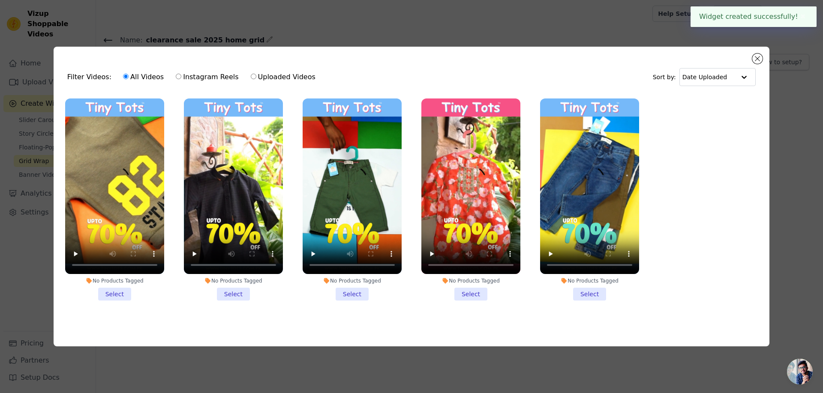 The height and width of the screenshot is (393, 823). I want to click on button: Close, so click(803, 17).